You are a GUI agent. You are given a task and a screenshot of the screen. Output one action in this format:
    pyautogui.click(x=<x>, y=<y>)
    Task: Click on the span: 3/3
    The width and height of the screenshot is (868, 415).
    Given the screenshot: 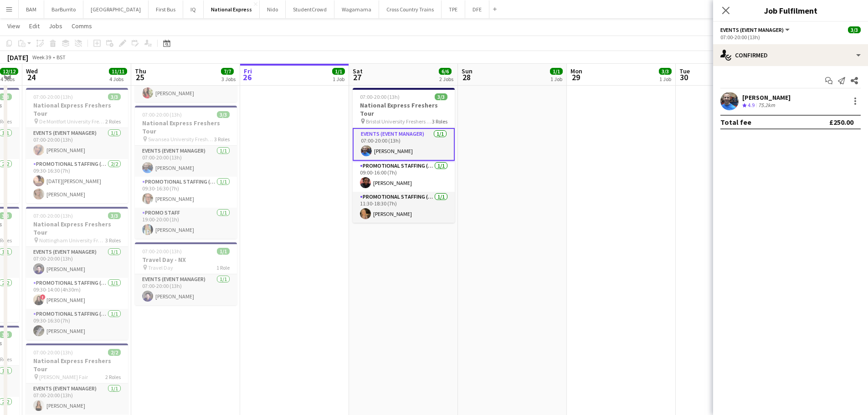 What is the action you would take?
    pyautogui.click(x=854, y=30)
    